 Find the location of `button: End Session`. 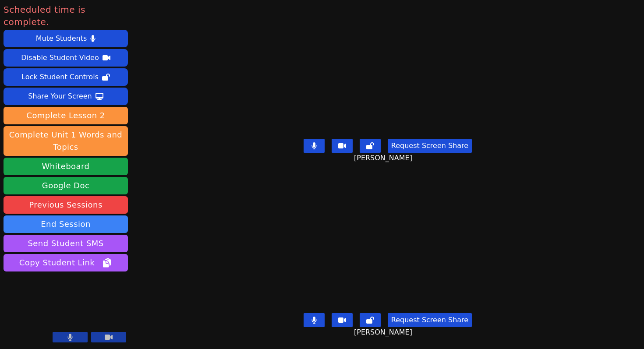

button: End Session is located at coordinates (65, 224).